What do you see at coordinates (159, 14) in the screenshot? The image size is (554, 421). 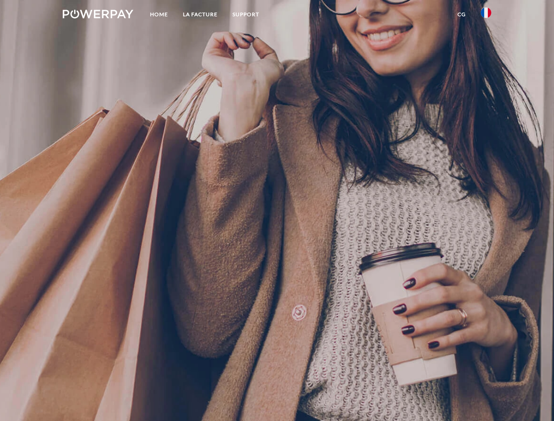 I see `a: Home` at bounding box center [159, 14].